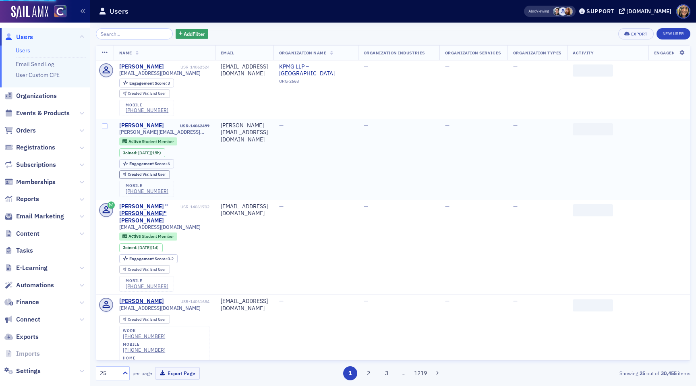 The width and height of the screenshot is (696, 386). Describe the element at coordinates (594, 373) in the screenshot. I see `div: Showing out of items` at that location.